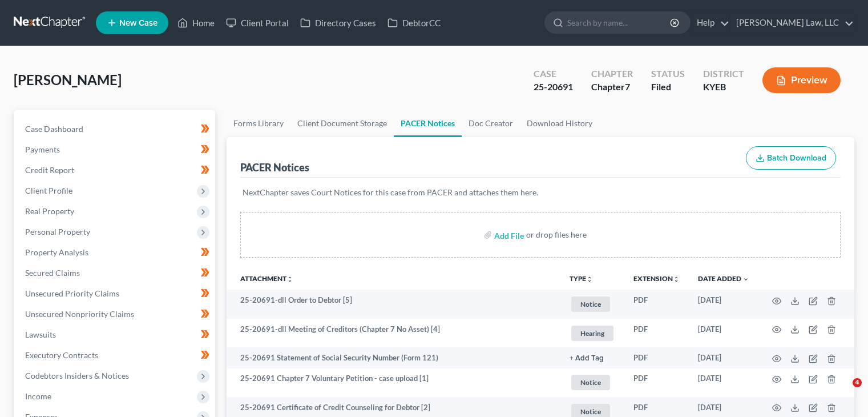  What do you see at coordinates (338, 23) in the screenshot?
I see `a: Directory Cases` at bounding box center [338, 23].